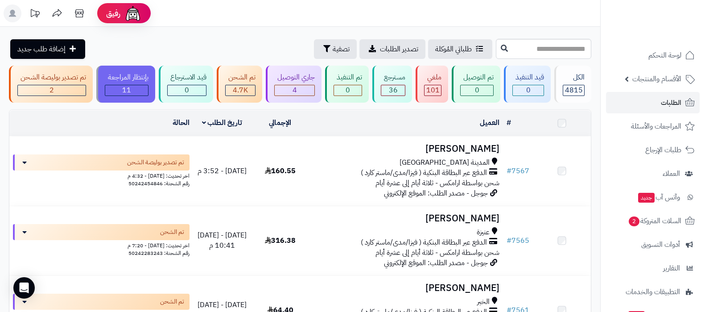 This screenshot has height=312, width=705. Describe the element at coordinates (671, 103) in the screenshot. I see `span: الطلبات` at that location.